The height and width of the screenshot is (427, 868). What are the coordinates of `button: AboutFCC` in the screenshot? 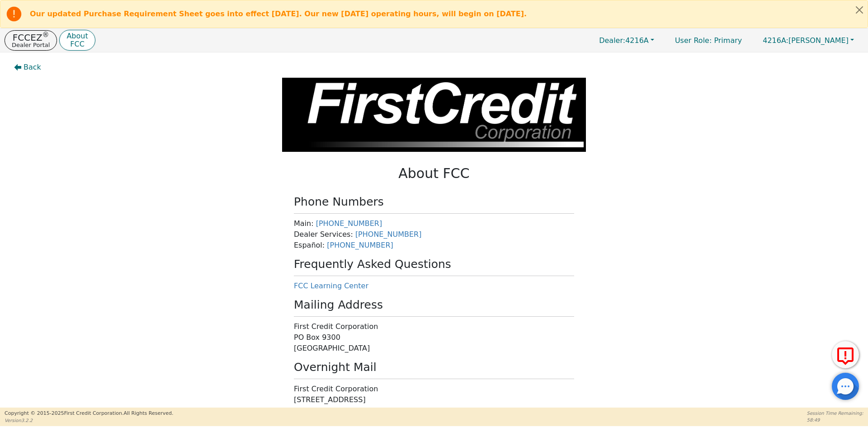 It's located at (77, 41).